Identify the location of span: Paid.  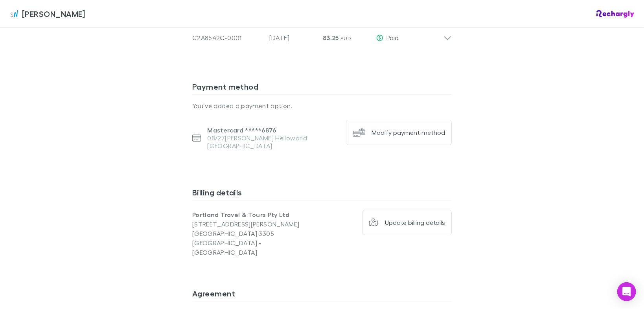
(392, 37).